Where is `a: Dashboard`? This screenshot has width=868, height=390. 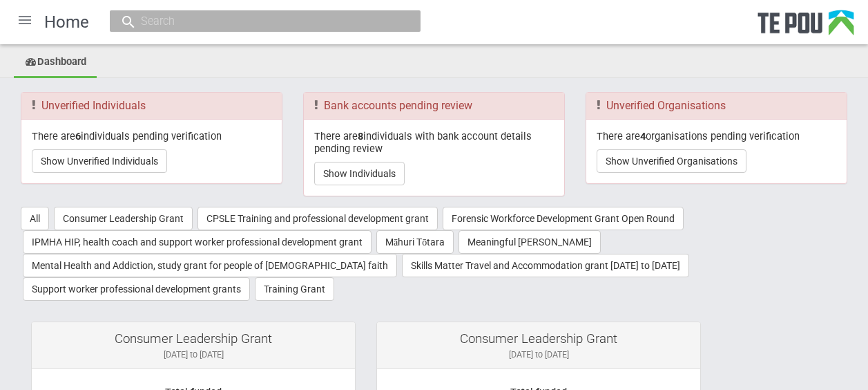
a: Dashboard is located at coordinates (55, 63).